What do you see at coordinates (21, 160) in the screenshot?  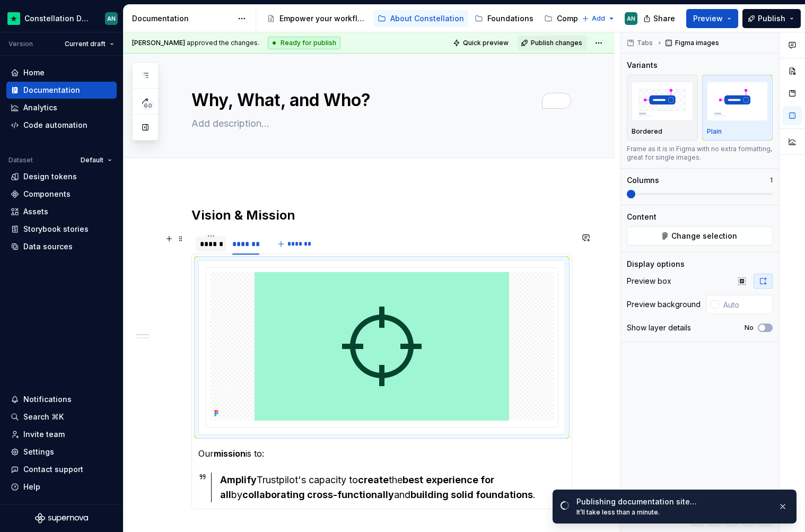 I see `div: Dataset` at bounding box center [21, 160].